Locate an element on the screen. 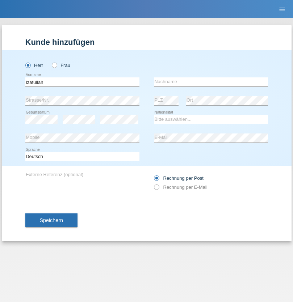  input: Frau is located at coordinates (54, 65).